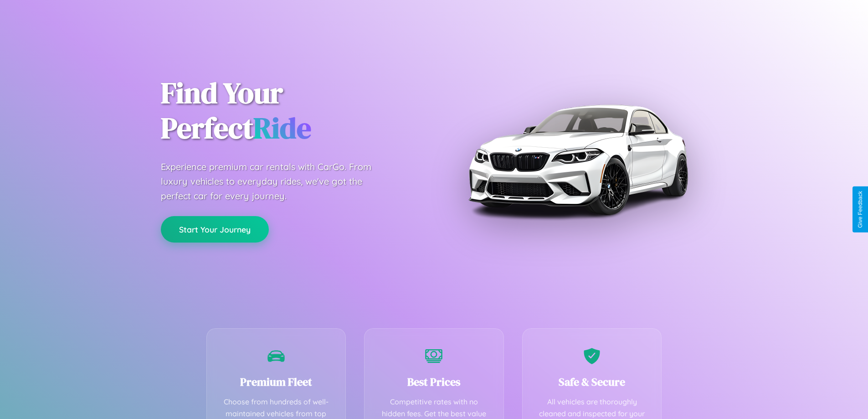 This screenshot has height=419, width=868. Describe the element at coordinates (860, 209) in the screenshot. I see `div: Give Feedback` at that location.